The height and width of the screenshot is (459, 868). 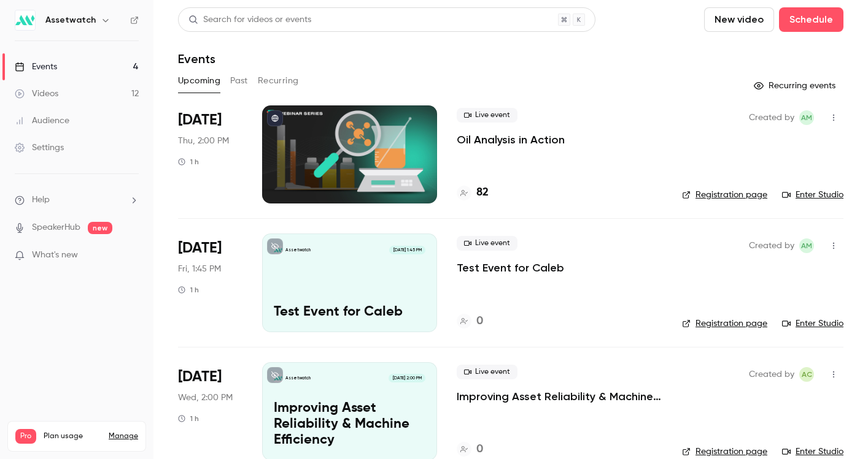 I want to click on button: Upcoming, so click(x=199, y=81).